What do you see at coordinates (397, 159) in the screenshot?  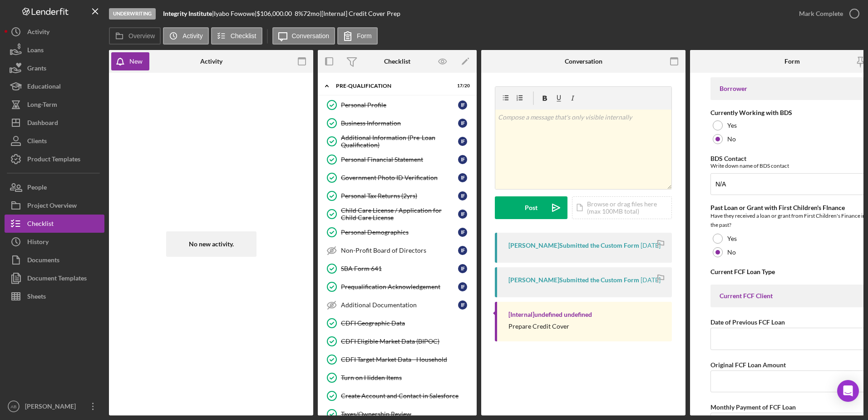 I see `a: Personal Financial StatementIF` at bounding box center [397, 159].